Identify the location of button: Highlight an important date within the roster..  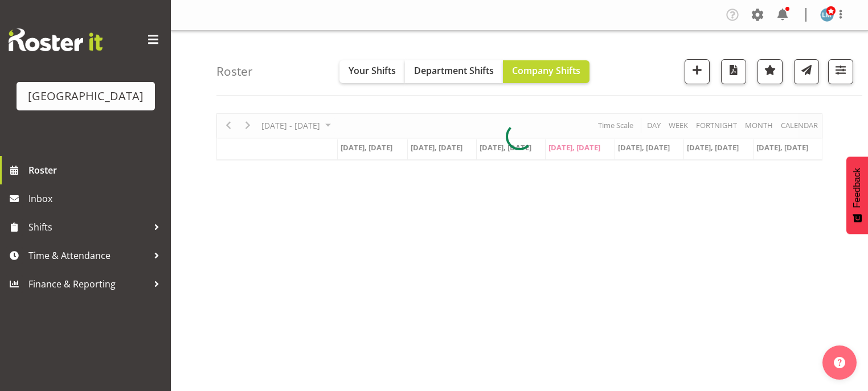
(770, 72).